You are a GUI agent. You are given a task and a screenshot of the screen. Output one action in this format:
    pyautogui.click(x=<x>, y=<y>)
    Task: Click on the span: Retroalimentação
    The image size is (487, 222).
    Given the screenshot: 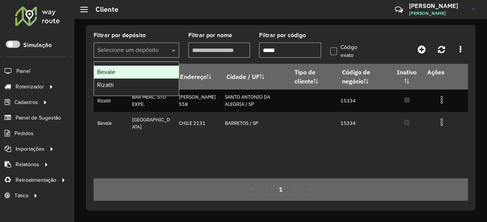 What is the action you would take?
    pyautogui.click(x=36, y=180)
    